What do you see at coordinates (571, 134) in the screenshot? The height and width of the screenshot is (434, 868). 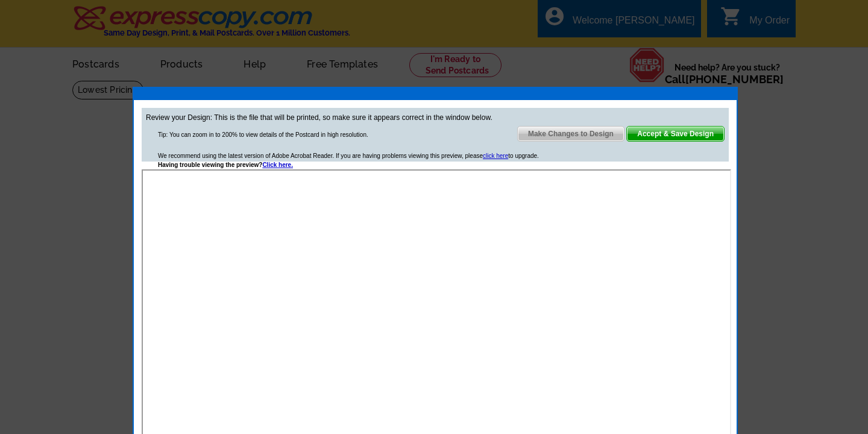 I see `span: Make Changes to Design` at bounding box center [571, 134].